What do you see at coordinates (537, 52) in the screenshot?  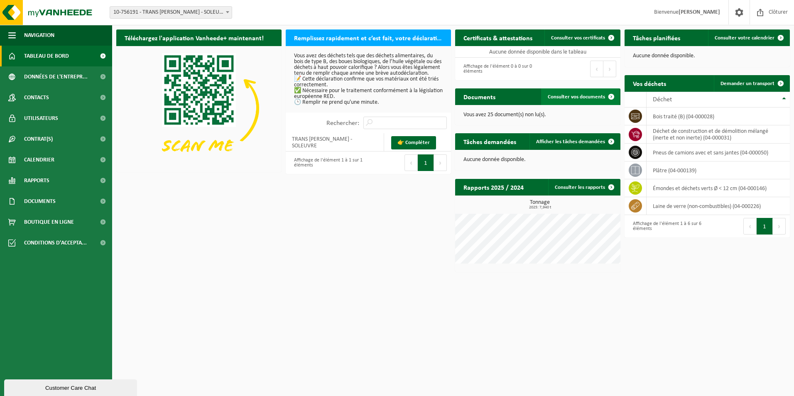 I see `td: Aucune donnée disponible dans le tableau` at bounding box center [537, 52].